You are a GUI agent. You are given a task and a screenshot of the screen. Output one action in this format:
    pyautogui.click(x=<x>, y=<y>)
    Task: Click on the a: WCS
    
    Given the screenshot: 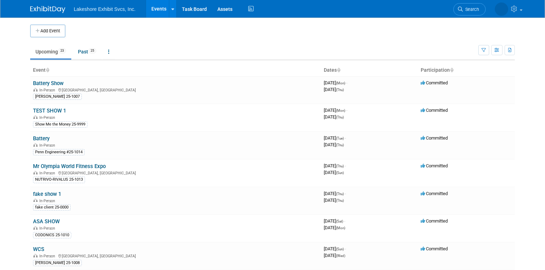 What is the action you would take?
    pyautogui.click(x=39, y=249)
    